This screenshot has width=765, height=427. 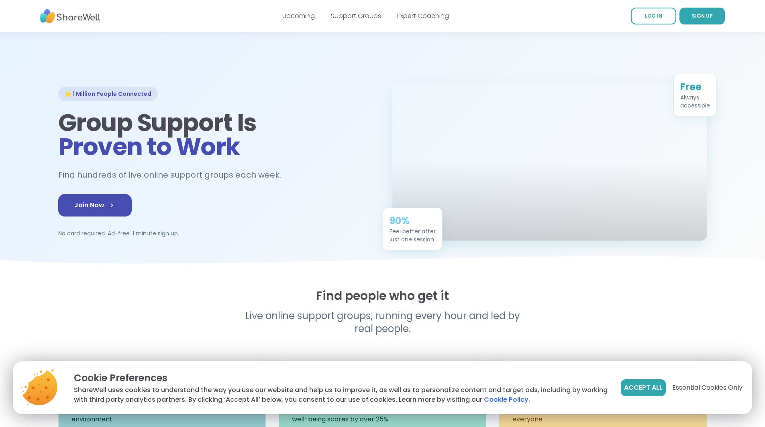 What do you see at coordinates (383, 323) in the screenshot?
I see `p: Live online support groups, running every hour and led by real people.` at bounding box center [383, 323].